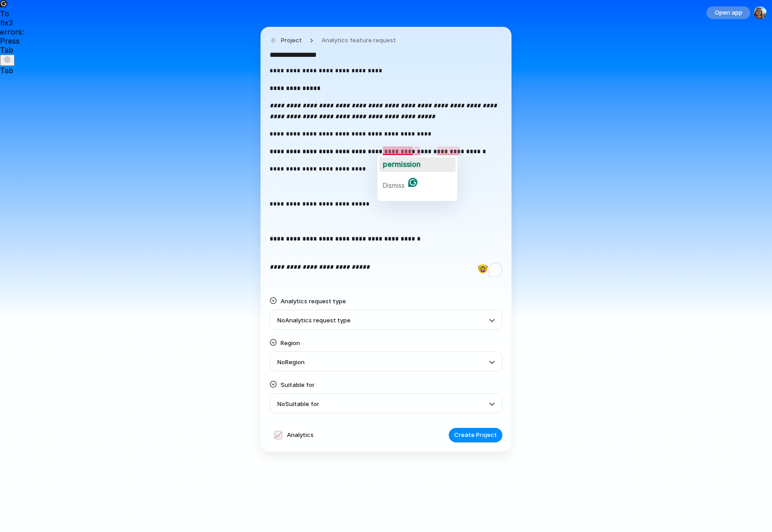  What do you see at coordinates (313, 320) in the screenshot?
I see `span: No Analytics request type` at bounding box center [313, 320].